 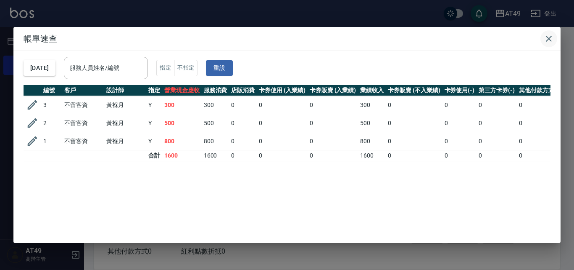 I want to click on th: 業績收入, so click(x=372, y=90).